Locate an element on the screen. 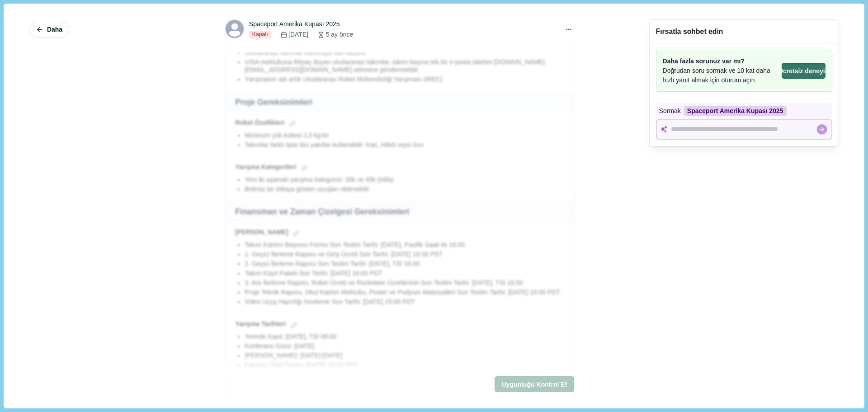 Image resolution: width=868 pixels, height=412 pixels. font: Kapalı is located at coordinates (260, 34).